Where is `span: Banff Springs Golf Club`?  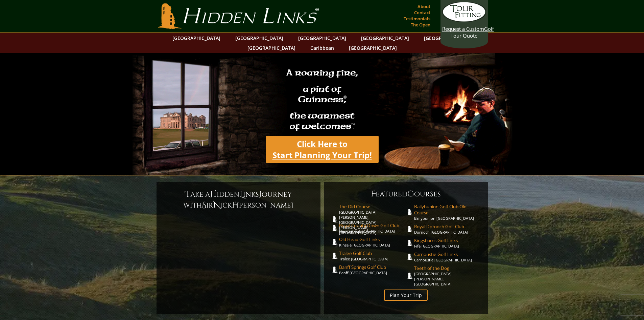
span: Banff Springs Golf Club is located at coordinates (373, 267).